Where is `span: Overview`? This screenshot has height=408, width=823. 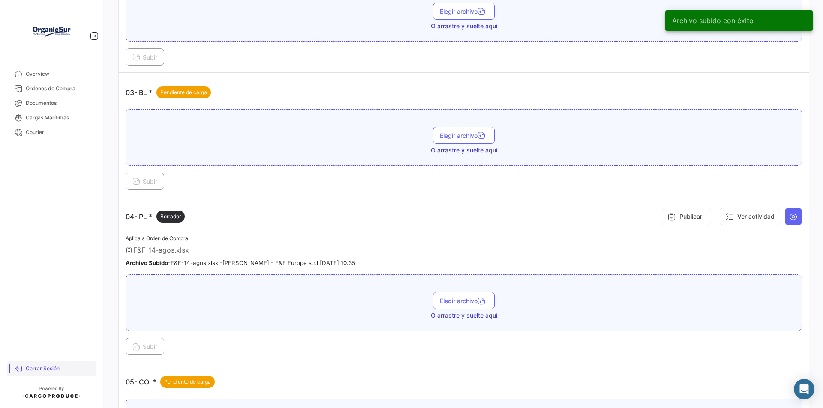 span: Overview is located at coordinates (59, 74).